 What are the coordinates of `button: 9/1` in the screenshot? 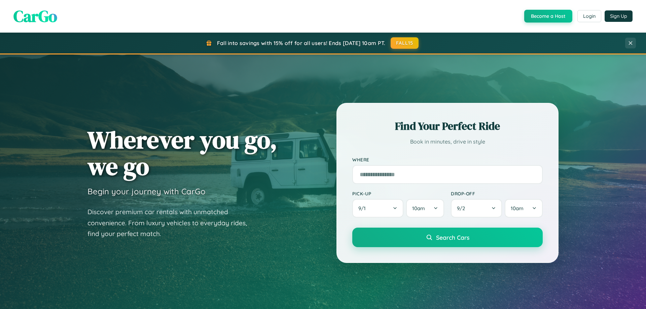 It's located at (378, 208).